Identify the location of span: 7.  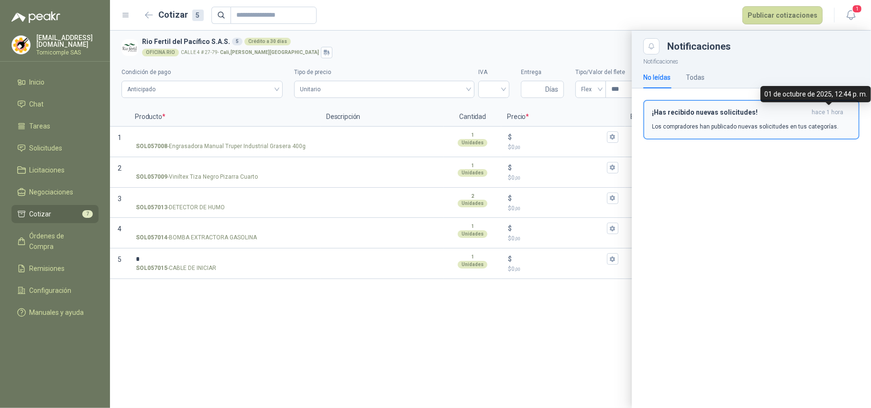
(88, 214).